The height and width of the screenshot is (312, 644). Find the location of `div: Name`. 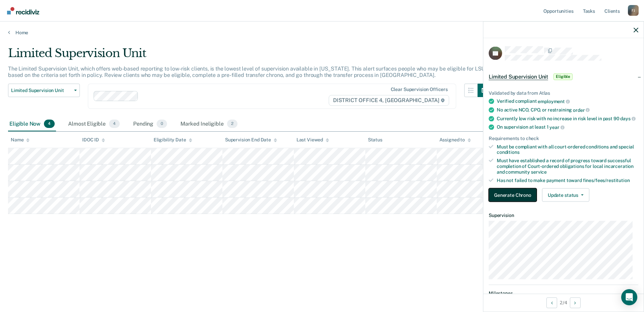

div: Name is located at coordinates (20, 140).